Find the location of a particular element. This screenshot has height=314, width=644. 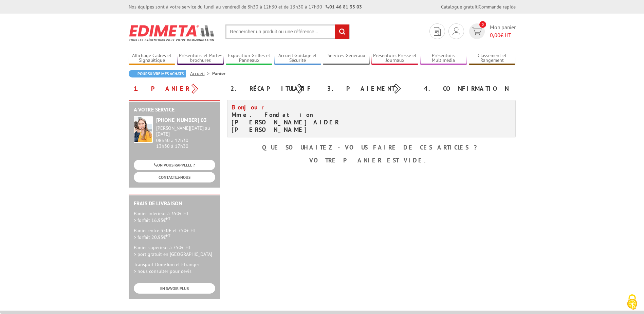

span: € HT is located at coordinates (503, 35).